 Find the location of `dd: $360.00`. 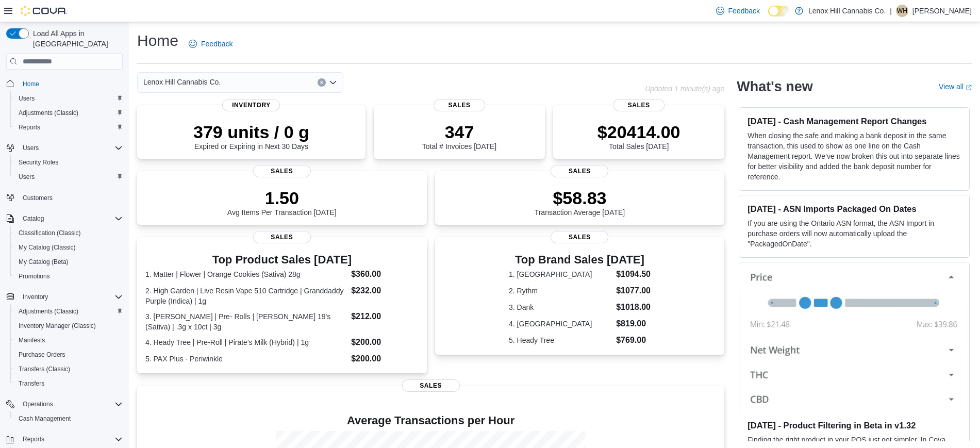

dd: $360.00 is located at coordinates (384, 274).